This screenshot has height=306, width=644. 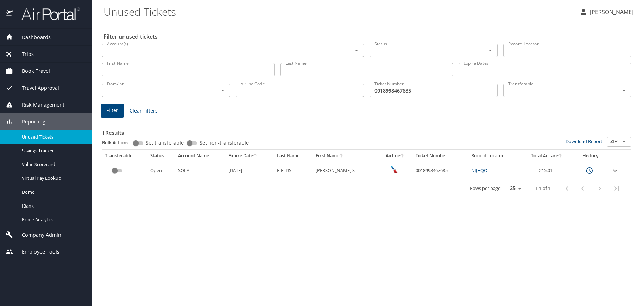 What do you see at coordinates (584, 141) in the screenshot?
I see `a: Download Report` at bounding box center [584, 141].